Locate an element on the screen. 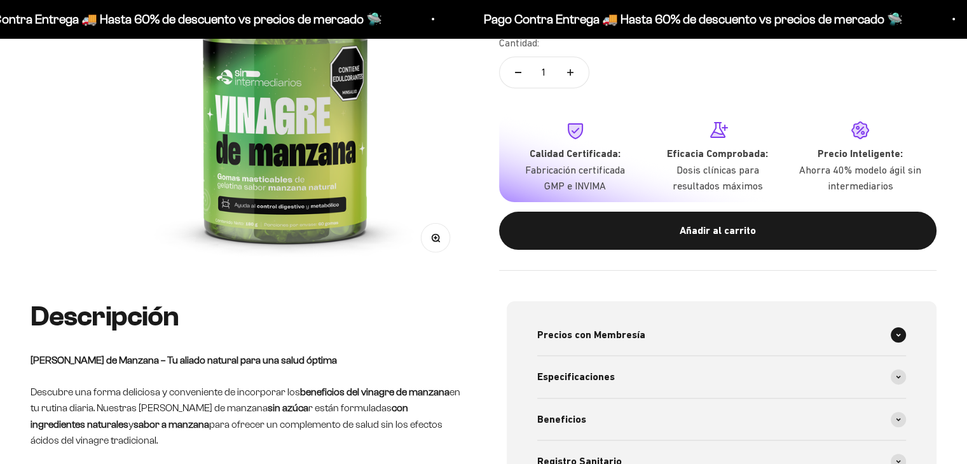 This screenshot has height=464, width=967. p: Pago Contra Entrega 🚚 Hasta 60% de descuento vs precios de mercado 🛸 is located at coordinates (683, 19).